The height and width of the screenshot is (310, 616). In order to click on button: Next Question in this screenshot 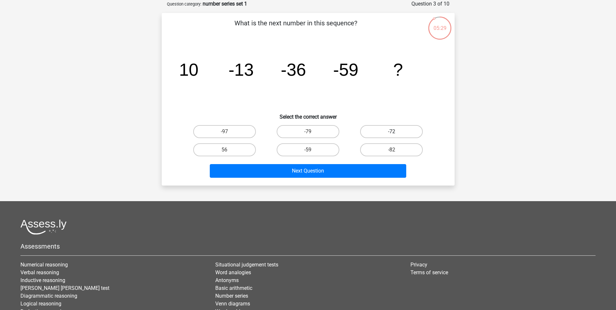, I will do `click(308, 171)`.